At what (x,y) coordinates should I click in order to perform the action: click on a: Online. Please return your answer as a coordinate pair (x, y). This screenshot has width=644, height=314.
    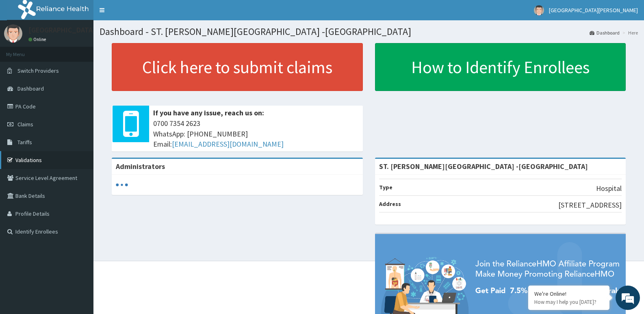
    Looking at the image, I should click on (38, 40).